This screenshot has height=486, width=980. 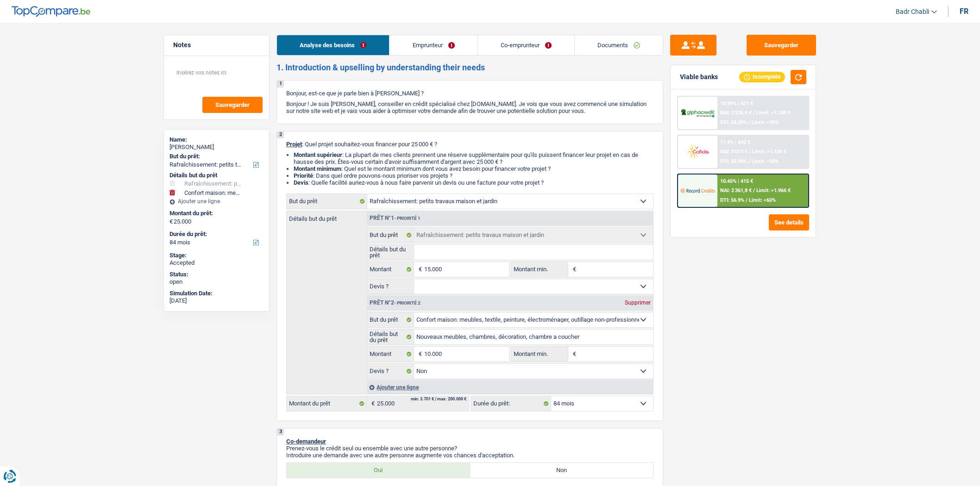 What do you see at coordinates (438, 399) in the screenshot?
I see `div: min: 3.701 € / max: 200.000 €` at bounding box center [438, 399].